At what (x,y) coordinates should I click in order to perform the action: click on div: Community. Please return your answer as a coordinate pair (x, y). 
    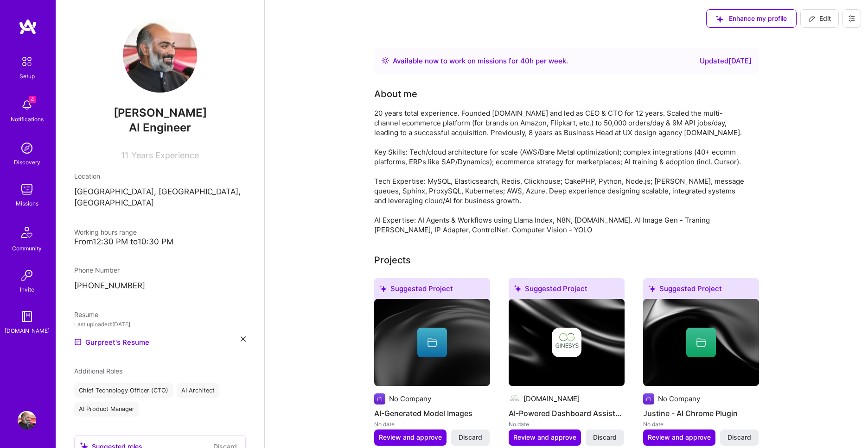
    Looking at the image, I should click on (27, 248).